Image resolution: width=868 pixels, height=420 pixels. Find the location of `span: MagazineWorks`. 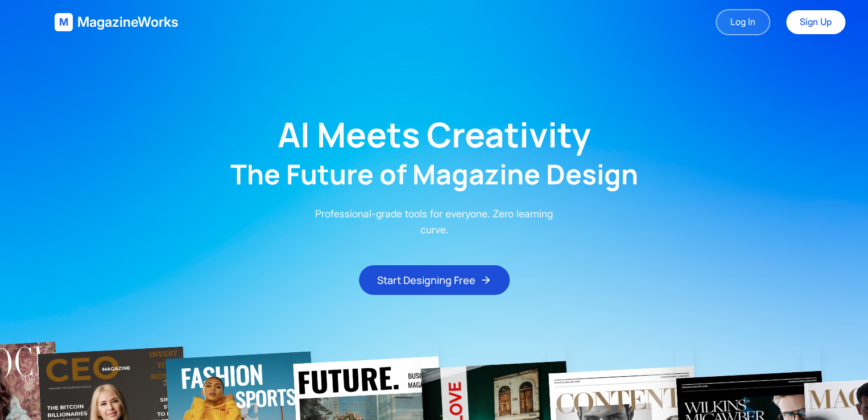

span: MagazineWorks is located at coordinates (128, 22).